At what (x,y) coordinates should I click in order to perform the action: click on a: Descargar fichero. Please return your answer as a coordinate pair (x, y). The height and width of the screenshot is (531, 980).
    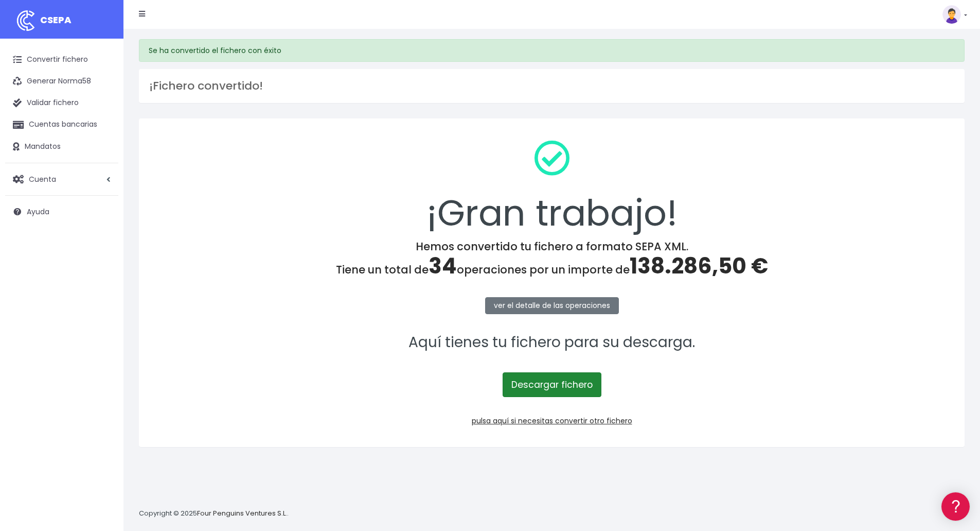
    Looking at the image, I should click on (552, 384).